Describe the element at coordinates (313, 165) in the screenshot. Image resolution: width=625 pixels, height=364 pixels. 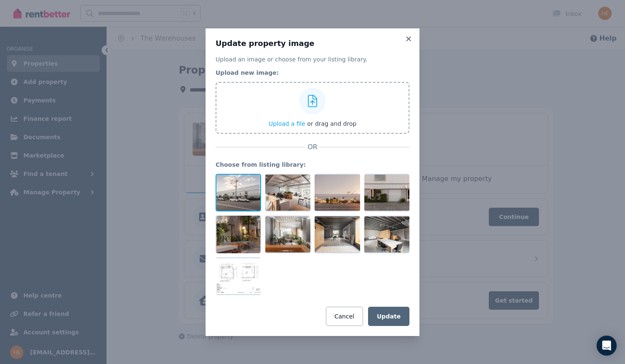
I see `legend: Choose from listing library:` at that location.